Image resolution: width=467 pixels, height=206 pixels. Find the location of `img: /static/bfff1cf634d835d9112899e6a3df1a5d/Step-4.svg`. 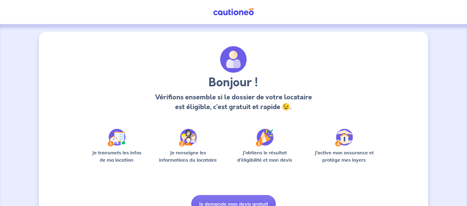

img: /static/bfff1cf634d835d9112899e6a3df1a5d/Step-4.svg is located at coordinates (344, 138).